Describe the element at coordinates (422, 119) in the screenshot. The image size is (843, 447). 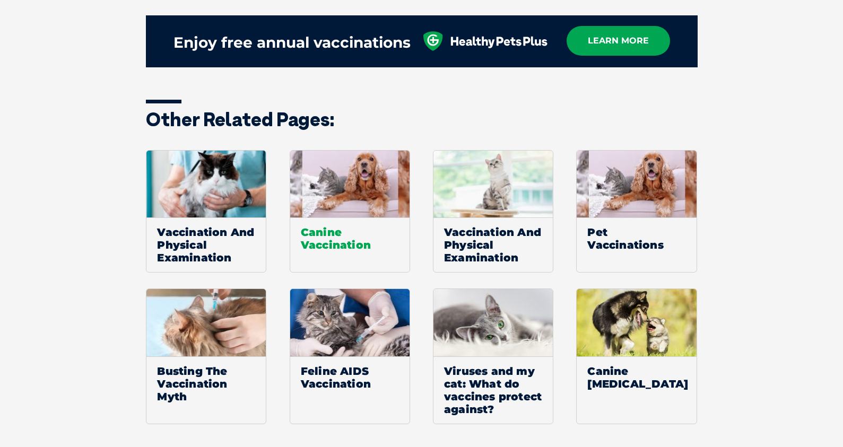
I see `h3: Other related pages:` at that location.